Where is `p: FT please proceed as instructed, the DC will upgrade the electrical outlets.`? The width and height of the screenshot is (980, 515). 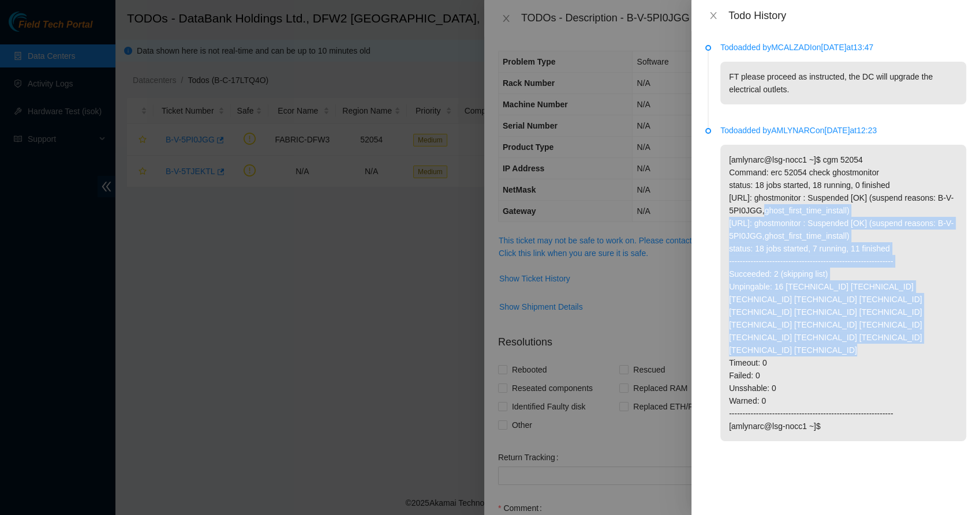
p: FT please proceed as instructed, the DC will upgrade the electrical outlets. is located at coordinates (843, 83).